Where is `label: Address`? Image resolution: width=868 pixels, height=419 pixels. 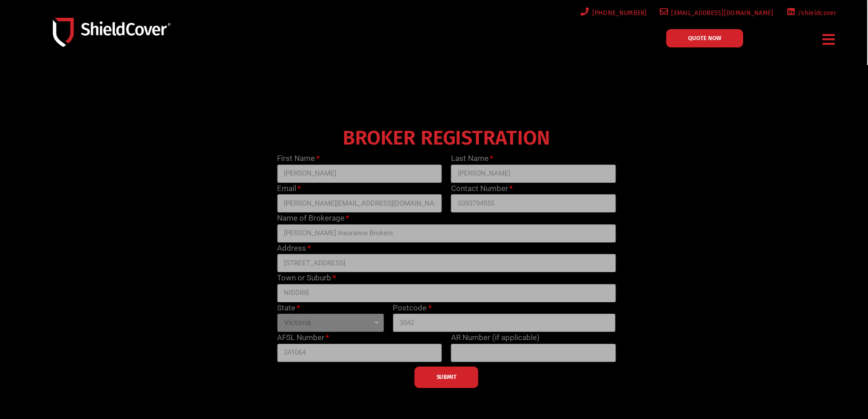 label: Address is located at coordinates (294, 248).